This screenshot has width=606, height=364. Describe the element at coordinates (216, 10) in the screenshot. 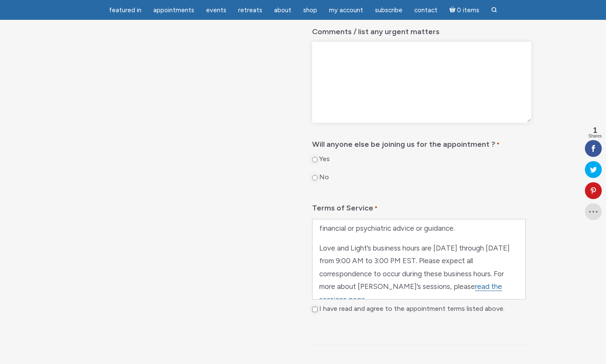

I see `a: Events` at that location.